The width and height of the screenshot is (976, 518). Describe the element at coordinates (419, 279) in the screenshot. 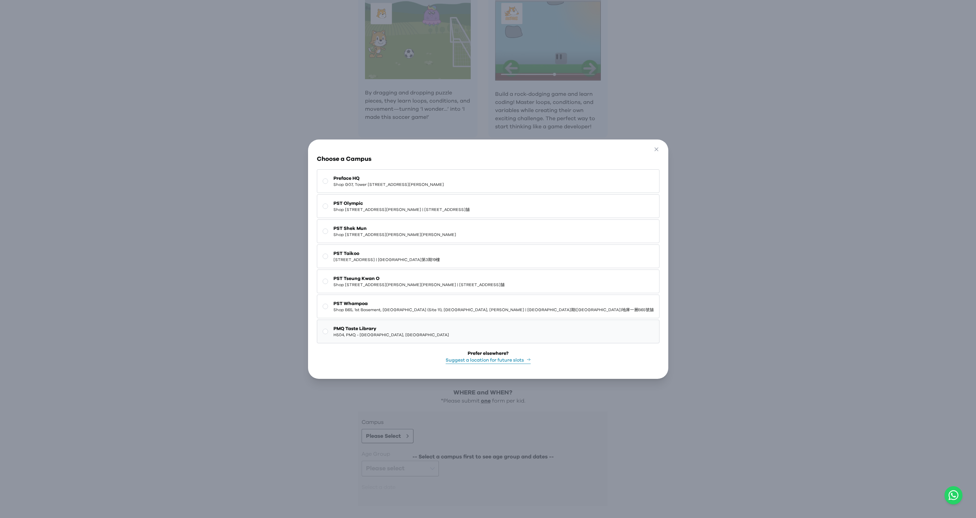

I see `span: PST Tseung Kwan O` at that location.